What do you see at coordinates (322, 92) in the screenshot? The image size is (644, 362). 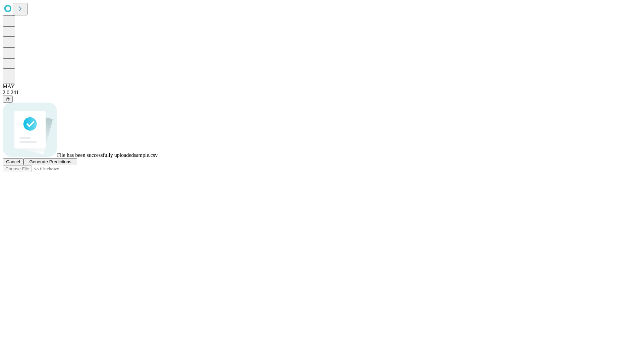 I see `div: 2.0.241` at bounding box center [322, 92].